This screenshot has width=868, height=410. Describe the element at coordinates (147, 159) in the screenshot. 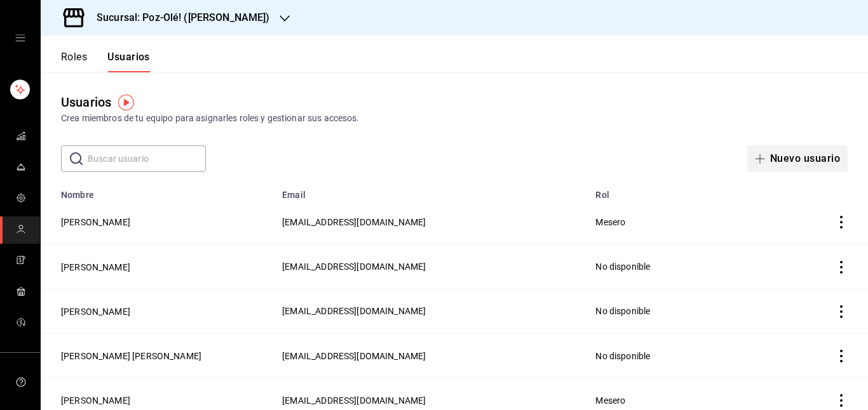

I see `input: Buscar usuario` at that location.